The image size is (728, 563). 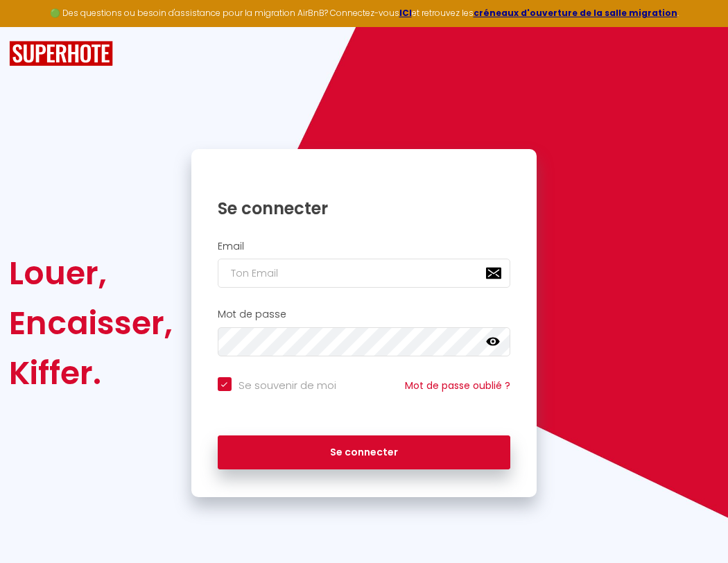 I want to click on a: ICI, so click(x=406, y=13).